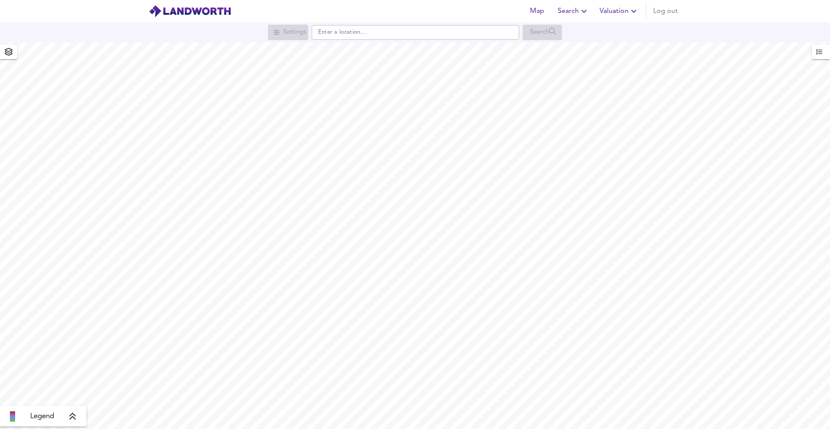 This screenshot has height=429, width=830. Describe the element at coordinates (665, 11) in the screenshot. I see `span: Log out` at that location.